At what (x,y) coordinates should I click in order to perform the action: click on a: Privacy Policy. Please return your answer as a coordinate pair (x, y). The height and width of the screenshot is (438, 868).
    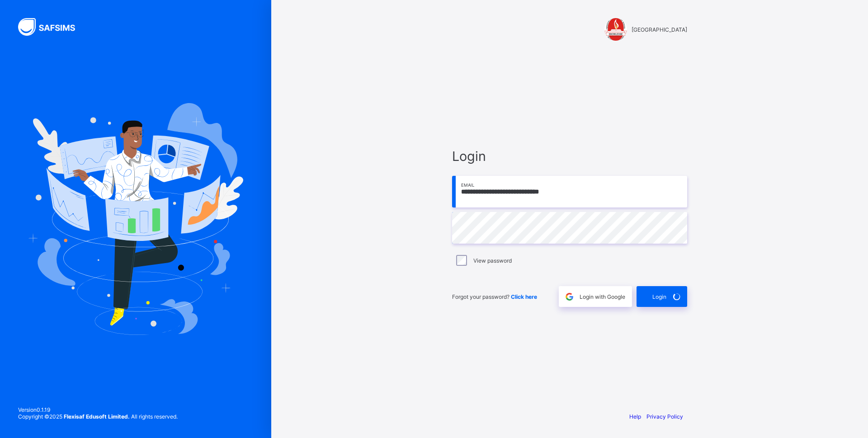
    Looking at the image, I should click on (665, 417).